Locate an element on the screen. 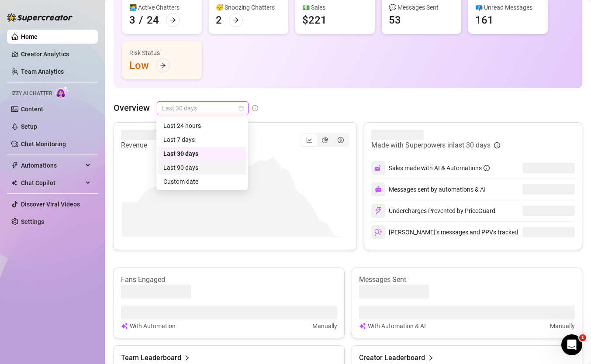 This screenshot has height=364, width=591. div: Last 24 hours is located at coordinates (202, 126).